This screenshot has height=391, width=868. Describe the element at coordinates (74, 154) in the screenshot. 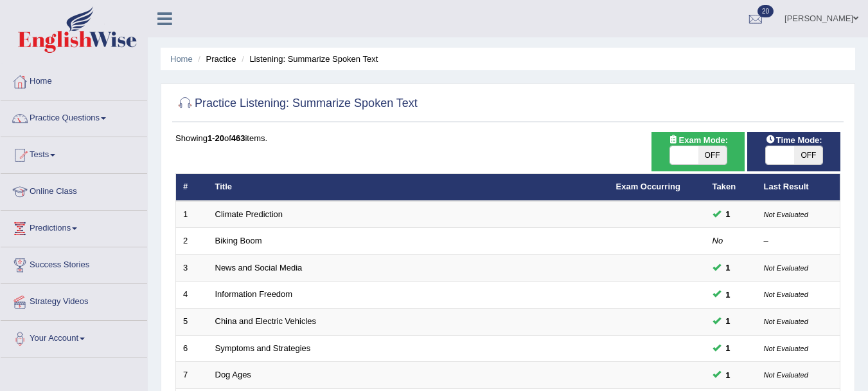

I see `a: Tests` at that location.